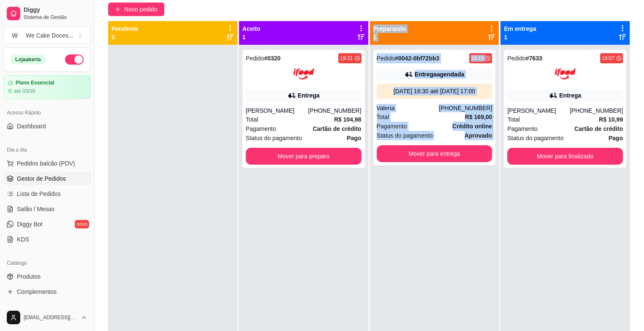 Image resolution: width=644 pixels, height=331 pixels. What do you see at coordinates (520, 28) in the screenshot?
I see `p: Em entrega` at bounding box center [520, 28].